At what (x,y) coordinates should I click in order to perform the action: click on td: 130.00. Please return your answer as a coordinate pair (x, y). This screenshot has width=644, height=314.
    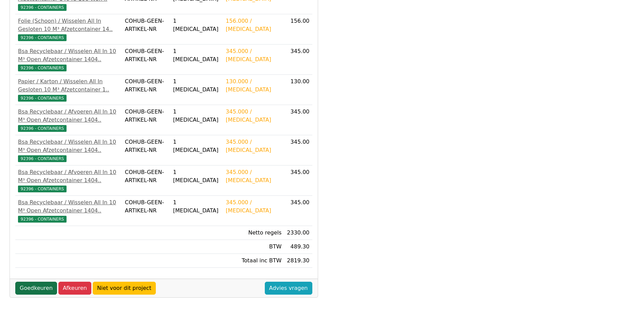
    Looking at the image, I should click on (298, 89).